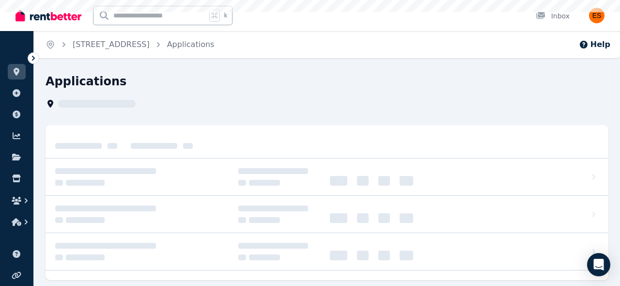  I want to click on nav: Breadcrumb, so click(130, 45).